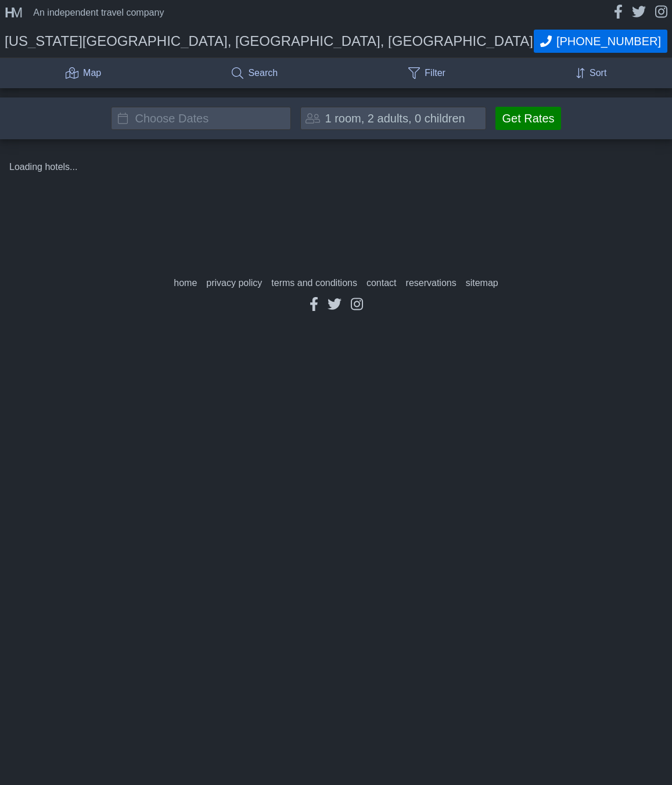  What do you see at coordinates (482, 283) in the screenshot?
I see `a: sitemap` at bounding box center [482, 283].